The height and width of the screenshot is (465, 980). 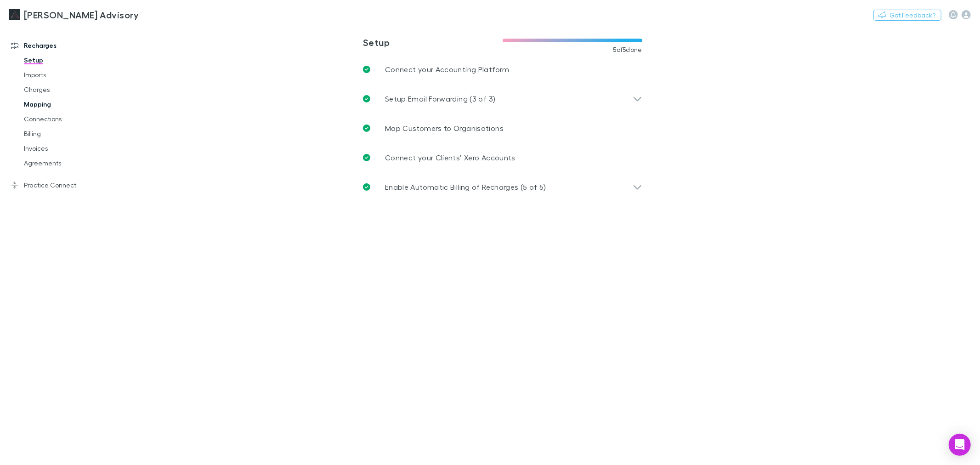 I want to click on h3: Setup, so click(x=433, y=42).